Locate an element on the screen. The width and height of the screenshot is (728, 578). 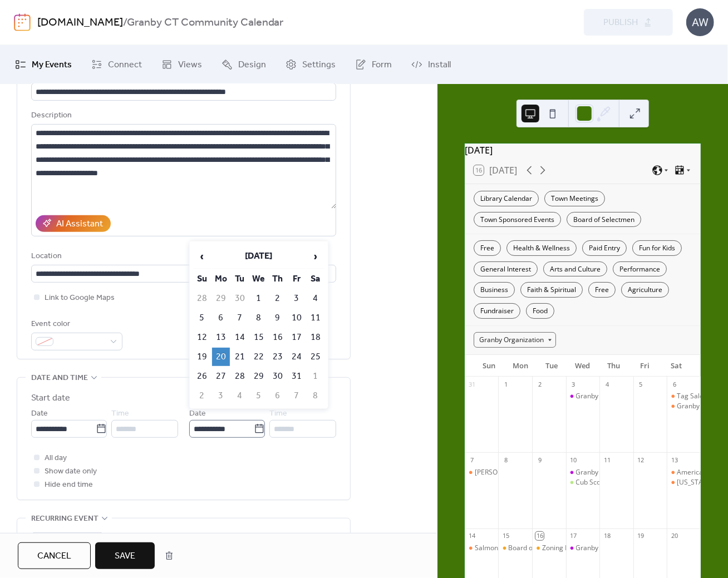
td: 8 is located at coordinates (315, 396).